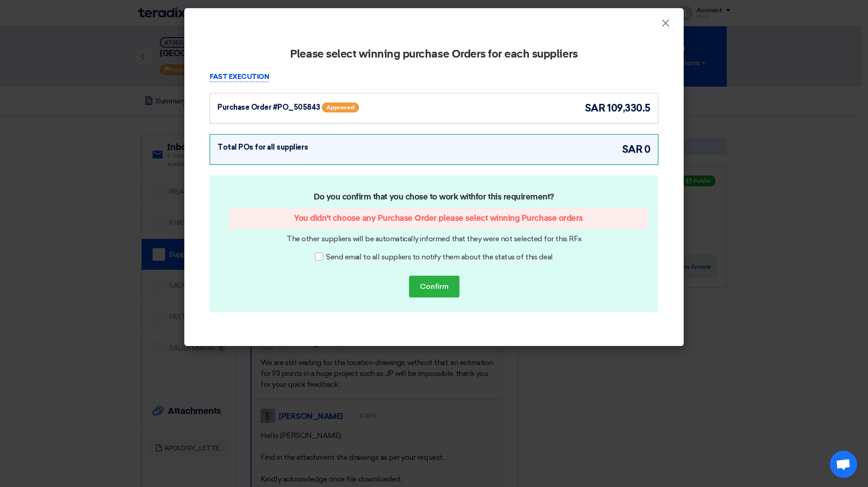 The width and height of the screenshot is (868, 487). I want to click on h2: Do you confirm that you chose to work with for this requirement?, so click(434, 198).